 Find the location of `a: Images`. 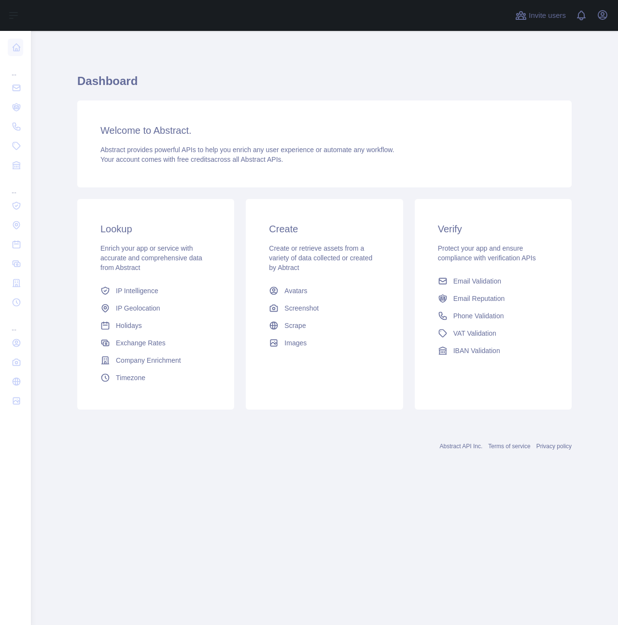

a: Images is located at coordinates (324, 343).